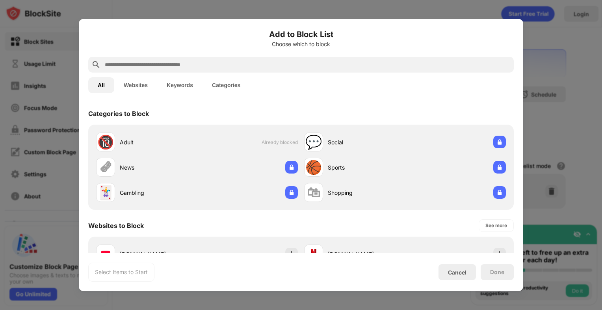 The width and height of the screenshot is (602, 310). Describe the element at coordinates (367, 167) in the screenshot. I see `div: Sports` at that location.